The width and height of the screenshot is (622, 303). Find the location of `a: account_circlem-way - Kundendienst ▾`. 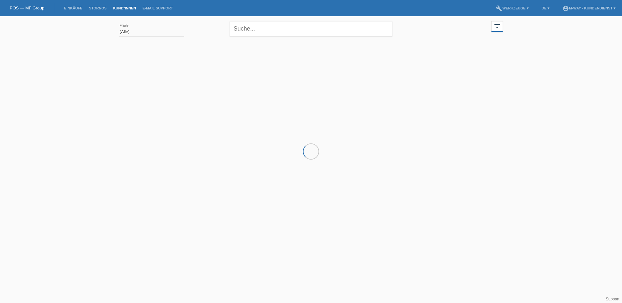

a: account_circlem-way - Kundendienst ▾ is located at coordinates (589, 8).